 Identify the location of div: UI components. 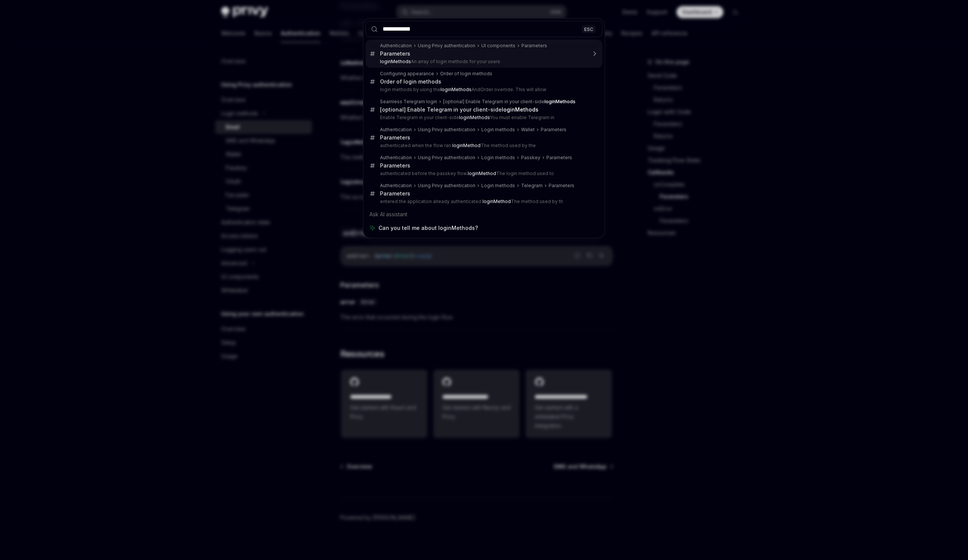
(498, 46).